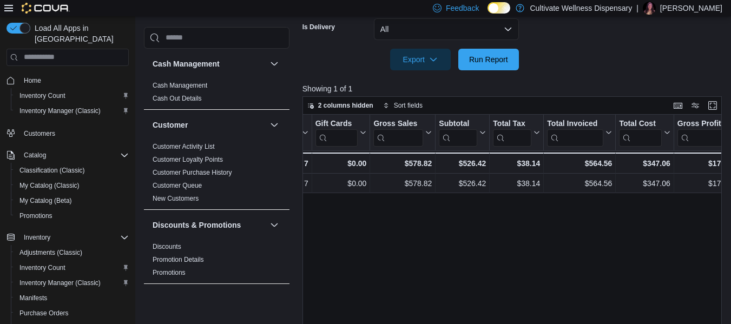 Image resolution: width=731 pixels, height=324 pixels. Describe the element at coordinates (42, 96) in the screenshot. I see `a: Inventory Count` at that location.